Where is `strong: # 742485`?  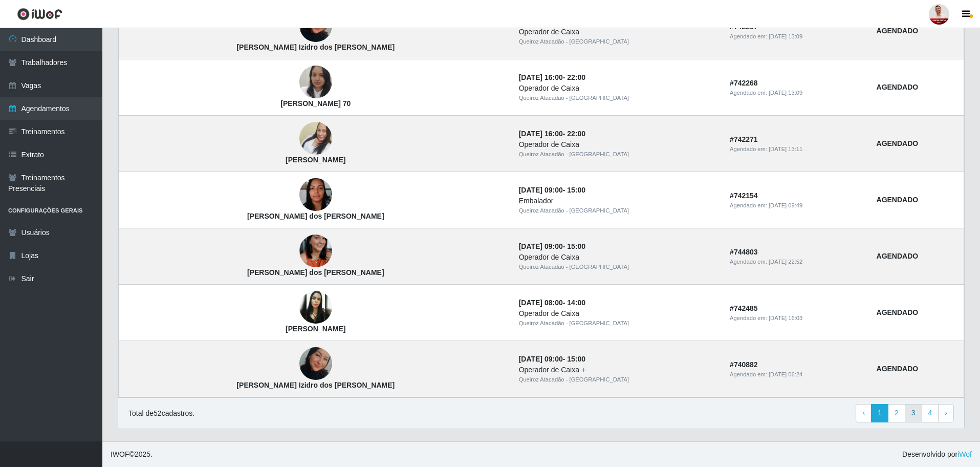 strong: # 742485 is located at coordinates (743, 308).